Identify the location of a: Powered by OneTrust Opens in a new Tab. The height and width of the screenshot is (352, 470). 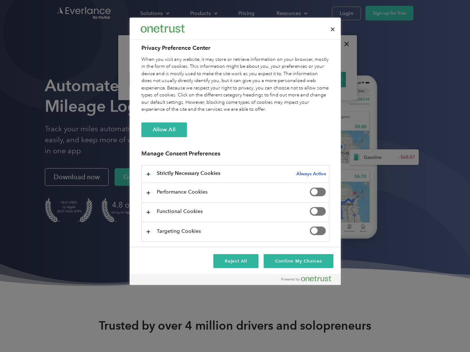
(309, 280).